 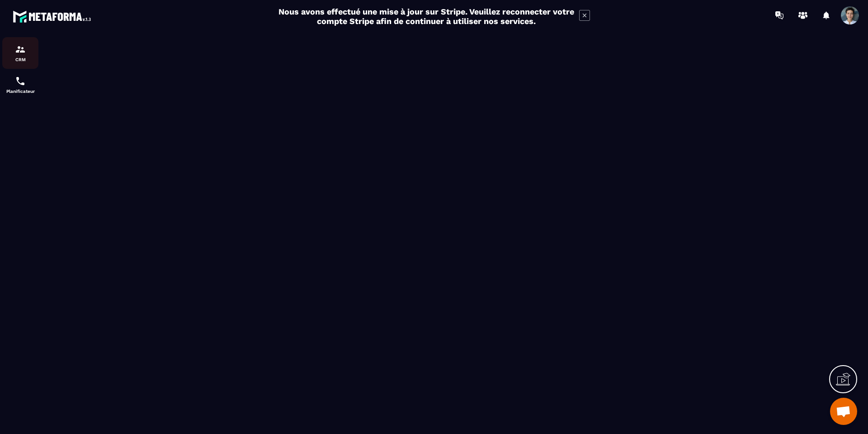 What do you see at coordinates (53, 17) in the screenshot?
I see `img: logo` at bounding box center [53, 17].